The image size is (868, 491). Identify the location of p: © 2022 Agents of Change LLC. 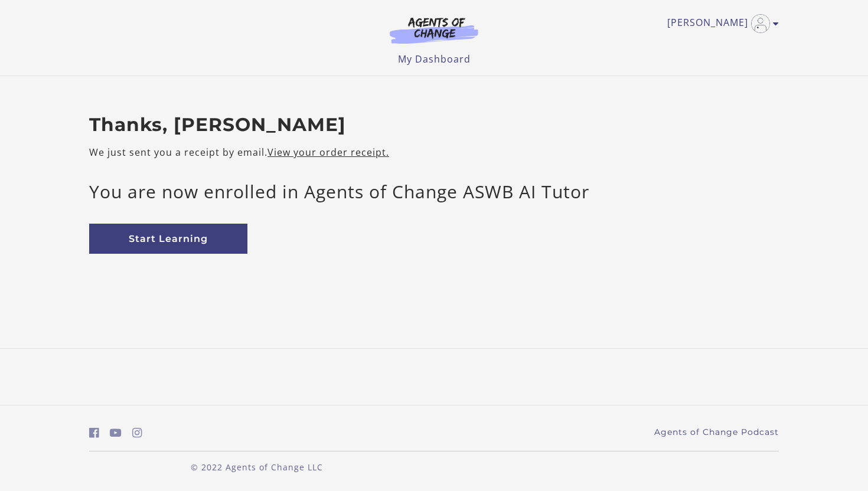
(257, 467).